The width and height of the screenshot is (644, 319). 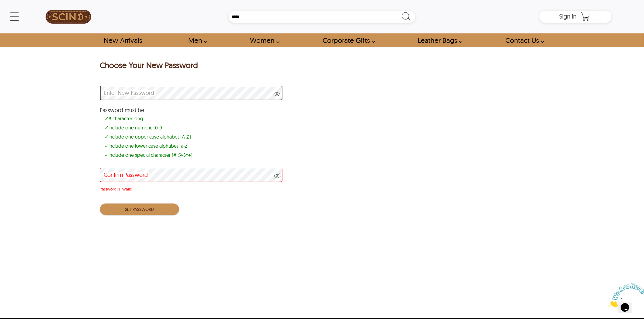 I want to click on span: ✓ include one numeric (0-9), so click(x=192, y=128).